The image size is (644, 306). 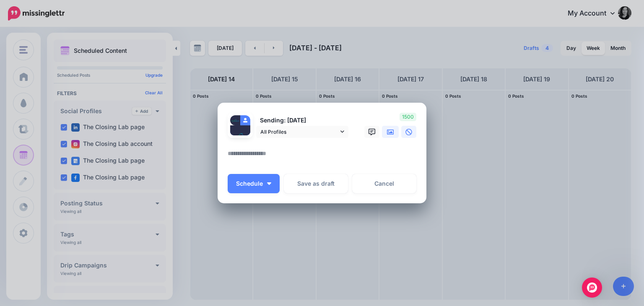 I want to click on span: Schedule, so click(x=250, y=183).